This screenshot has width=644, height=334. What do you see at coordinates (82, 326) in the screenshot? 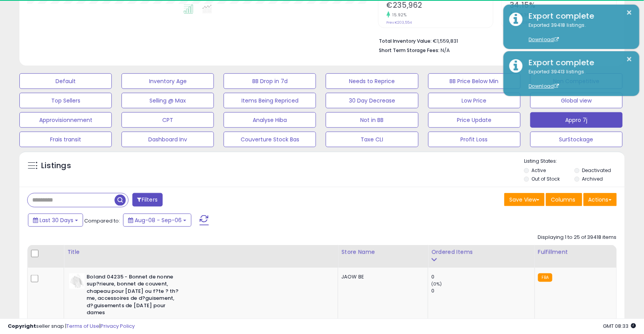
I see `a: Terms of Use` at bounding box center [82, 326].